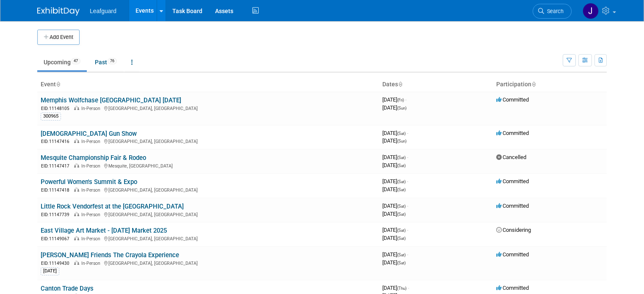  Describe the element at coordinates (436, 84) in the screenshot. I see `th: Dates` at that location.